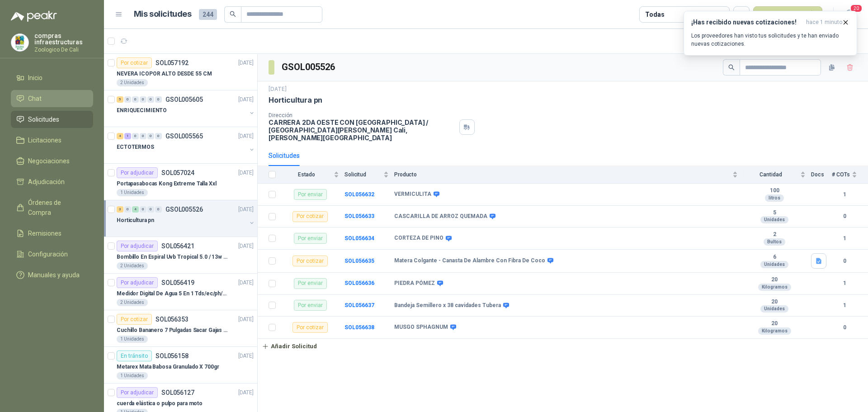  I want to click on a: SOL056632, so click(359, 195).